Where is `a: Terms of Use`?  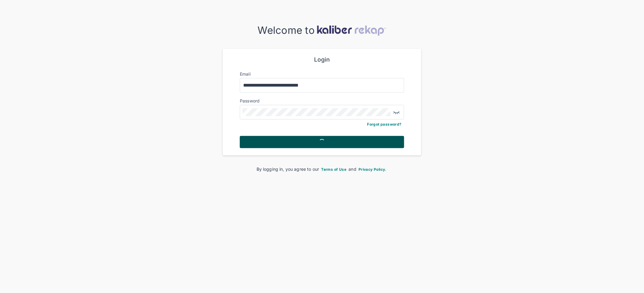
a: Terms of Use is located at coordinates (334, 169).